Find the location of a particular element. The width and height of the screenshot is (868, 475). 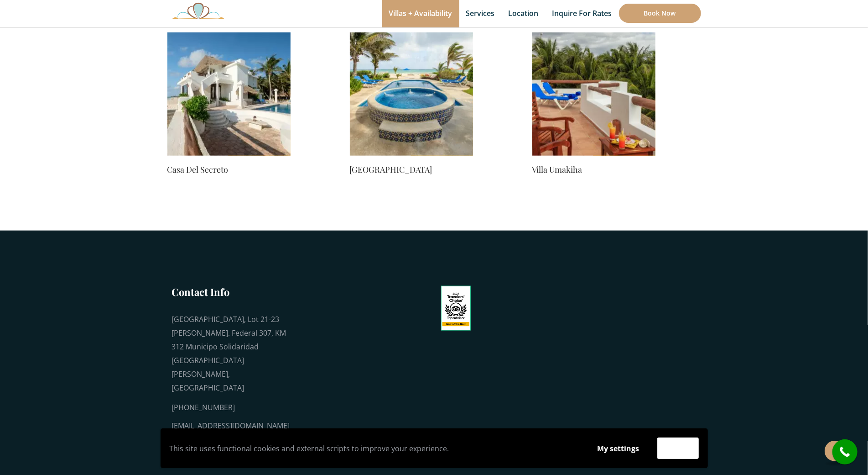

img: Awesome Logo is located at coordinates (198, 10).